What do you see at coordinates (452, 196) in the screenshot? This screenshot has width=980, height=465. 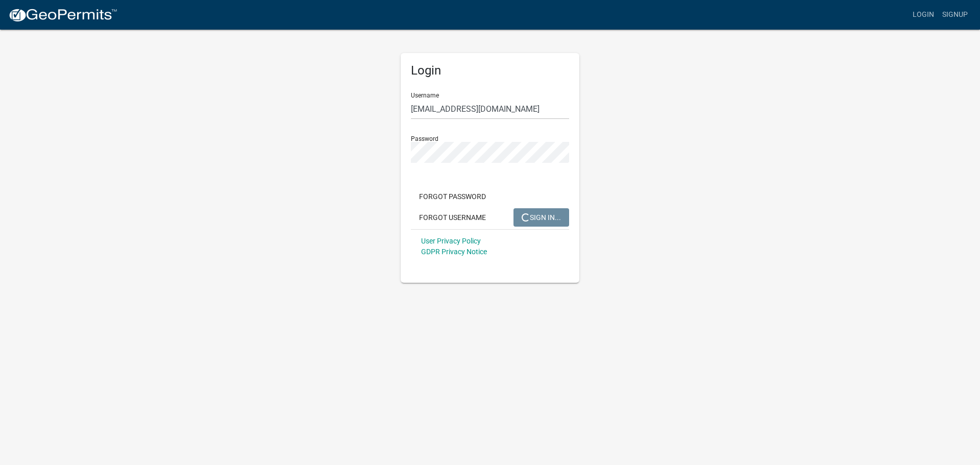 I see `button: Forgot Password` at bounding box center [452, 196].